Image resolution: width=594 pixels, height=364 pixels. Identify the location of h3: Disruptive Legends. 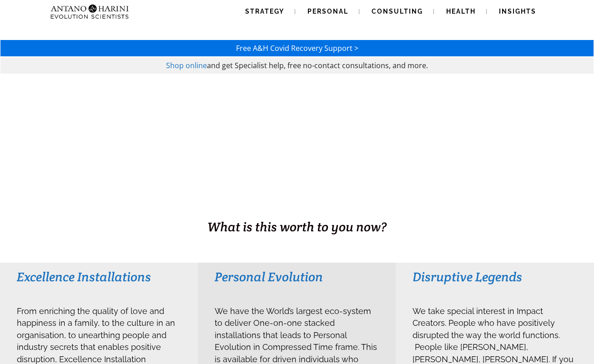
(494, 277).